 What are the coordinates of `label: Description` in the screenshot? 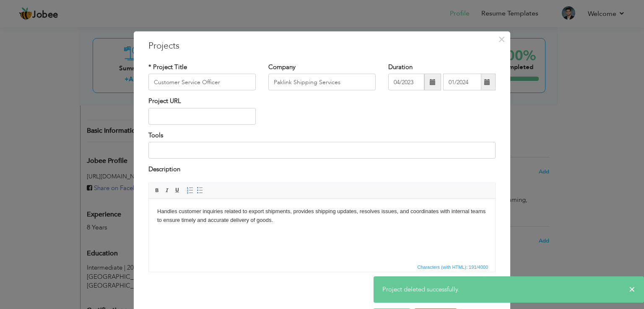 It's located at (164, 170).